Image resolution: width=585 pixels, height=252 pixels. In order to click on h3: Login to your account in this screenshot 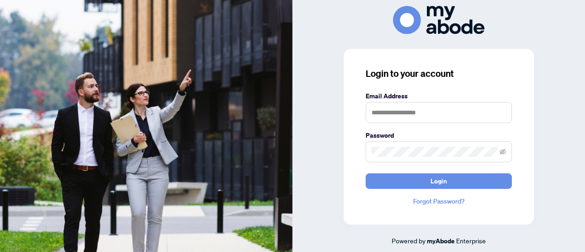, I will do `click(438, 74)`.